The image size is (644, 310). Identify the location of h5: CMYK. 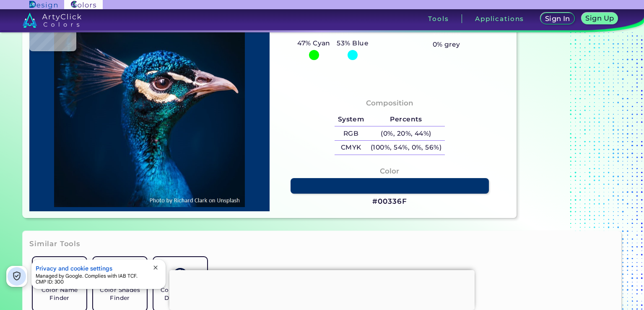
(351, 147).